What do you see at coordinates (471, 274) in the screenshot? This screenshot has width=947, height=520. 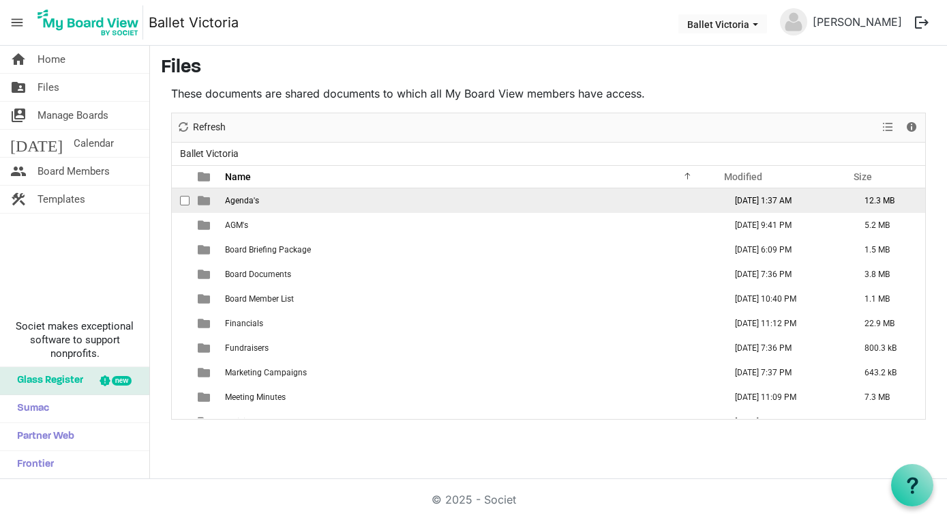 I see `td: Board Documents is template cell column header Name` at bounding box center [471, 274].